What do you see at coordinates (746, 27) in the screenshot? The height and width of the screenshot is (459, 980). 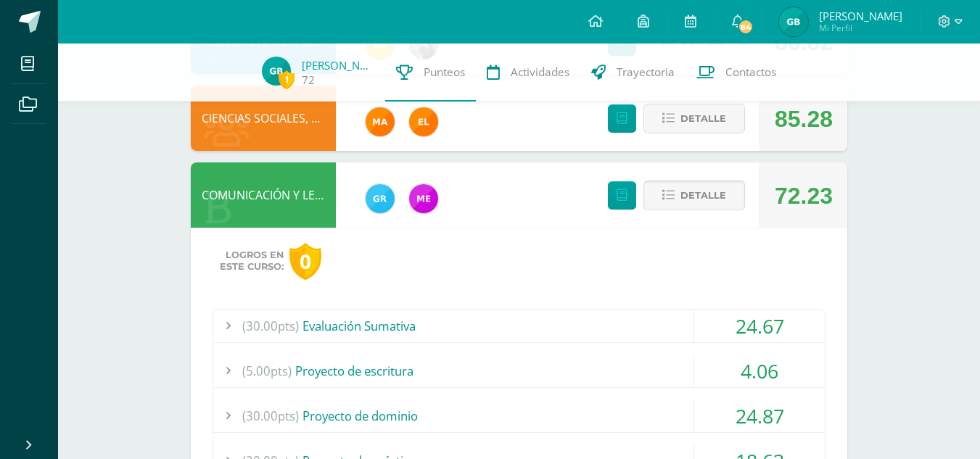 I see `span: 84` at bounding box center [746, 27].